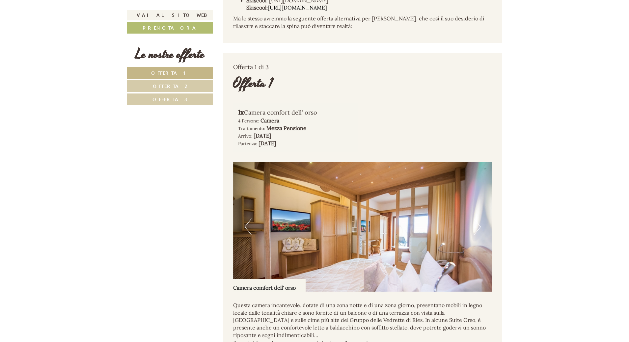 This screenshot has width=629, height=342. Describe the element at coordinates (478, 227) in the screenshot. I see `button: Next` at that location.